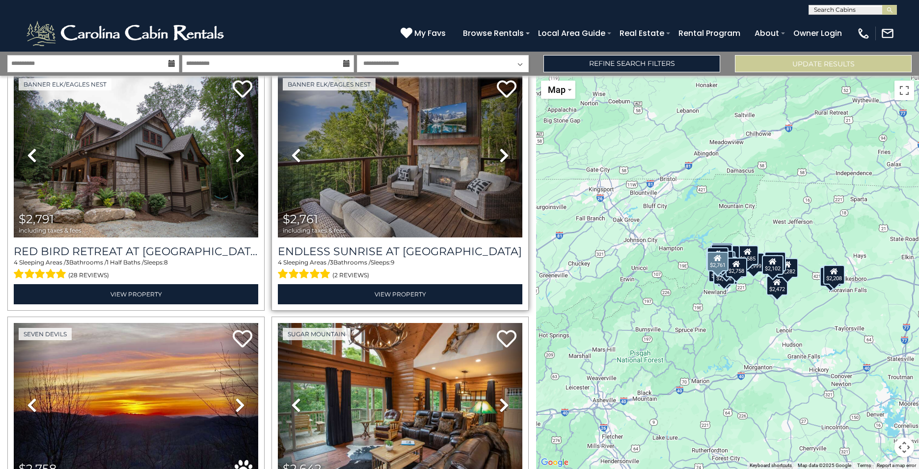  Describe the element at coordinates (392, 262) in the screenshot. I see `span: 9` at that location.